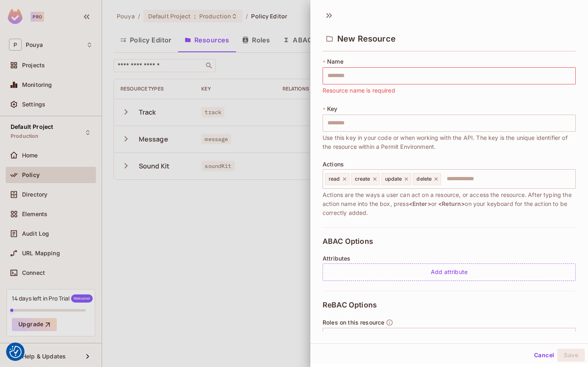  What do you see at coordinates (449, 204) in the screenshot?
I see `span: Actions are the ways a user can act on a resource, or access the resource. After typing the actio...` at bounding box center [449, 204].